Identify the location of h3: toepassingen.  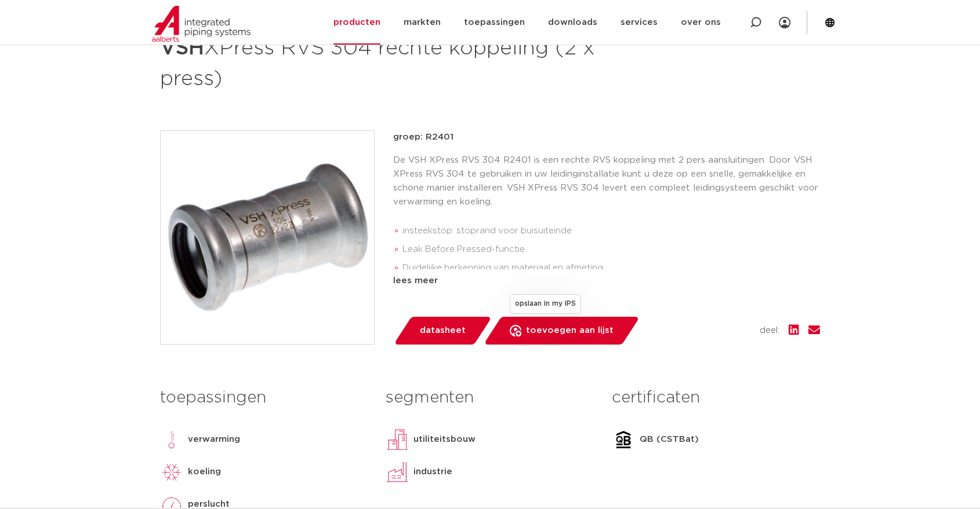
(264, 398).